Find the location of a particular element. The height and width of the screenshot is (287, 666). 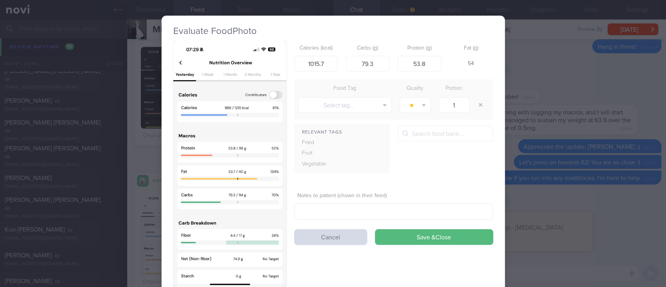

div: Vegetable is located at coordinates (319, 164).